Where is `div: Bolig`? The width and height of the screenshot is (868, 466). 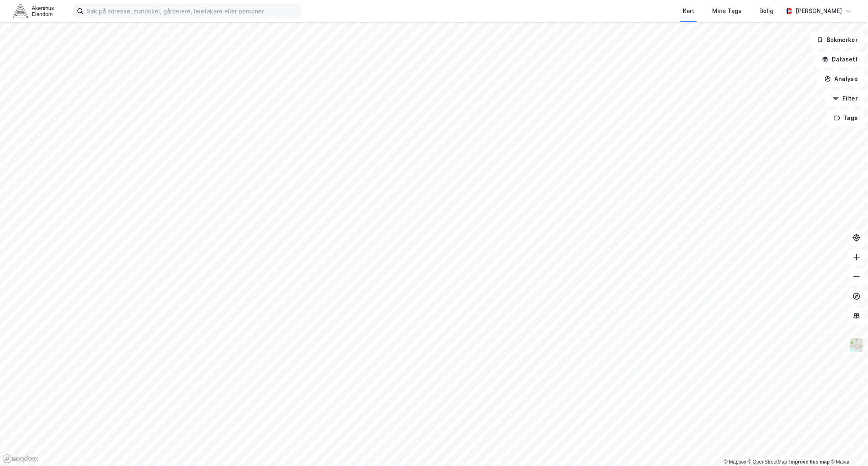
div: Bolig is located at coordinates (766, 11).